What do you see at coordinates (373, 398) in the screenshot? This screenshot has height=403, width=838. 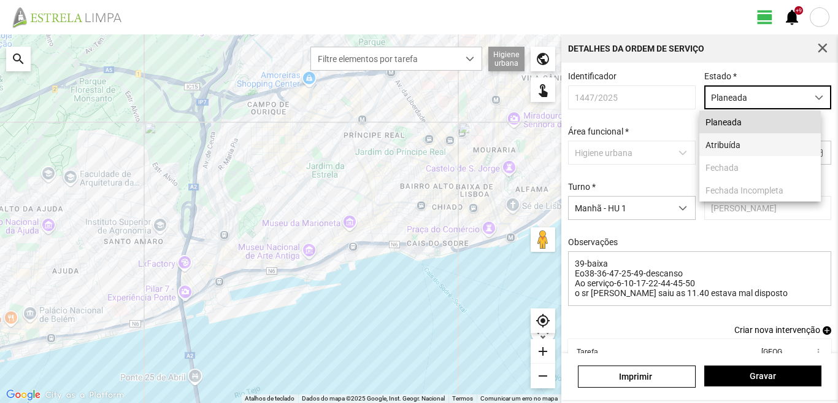 I see `span: Dados do mapa ©2025 Google, Inst. Geogr. Nacional` at bounding box center [373, 398].